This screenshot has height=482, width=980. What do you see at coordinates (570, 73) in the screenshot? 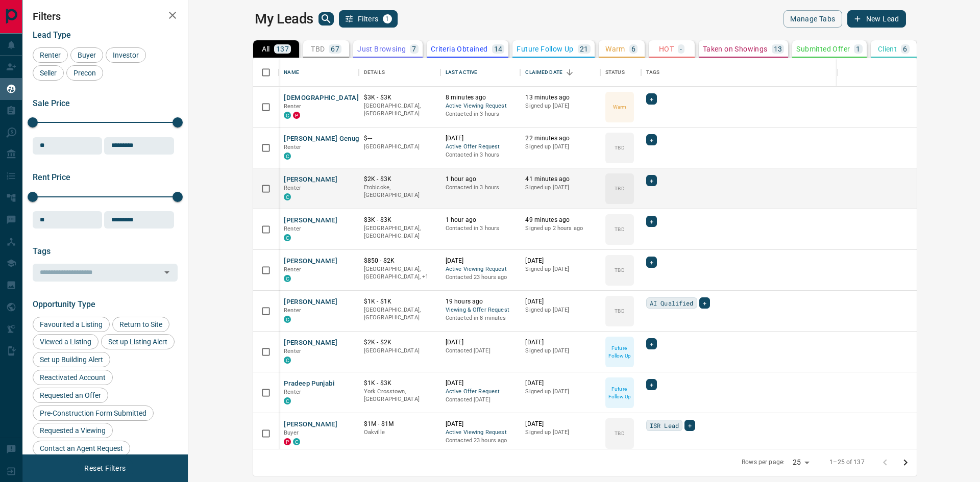
I see `button: Sort` at bounding box center [570, 73].